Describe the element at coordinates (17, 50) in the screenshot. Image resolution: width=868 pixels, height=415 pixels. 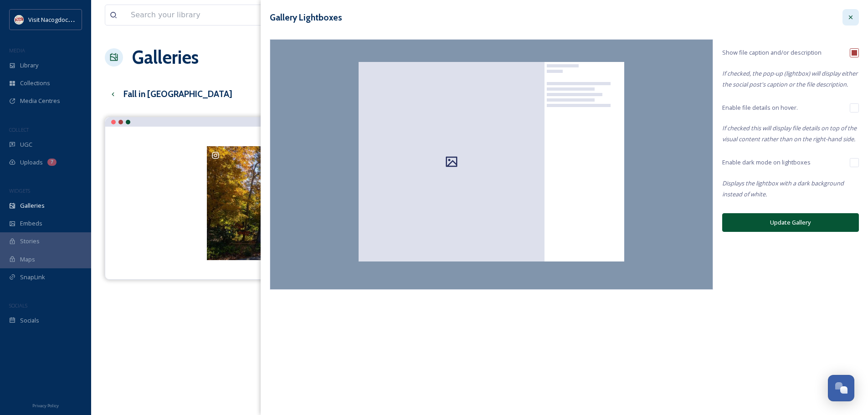
I see `span: MEDIA` at that location.